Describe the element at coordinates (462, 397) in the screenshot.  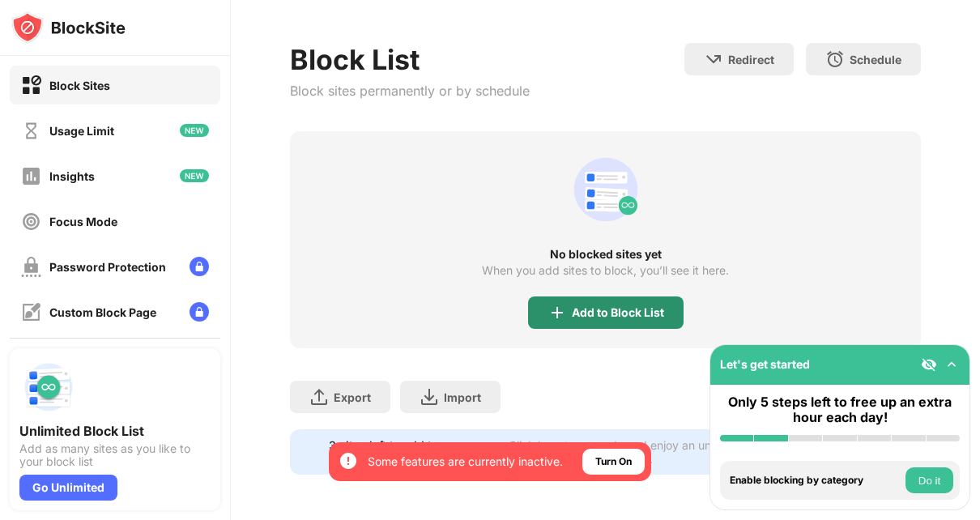
I see `div: Import` at that location.